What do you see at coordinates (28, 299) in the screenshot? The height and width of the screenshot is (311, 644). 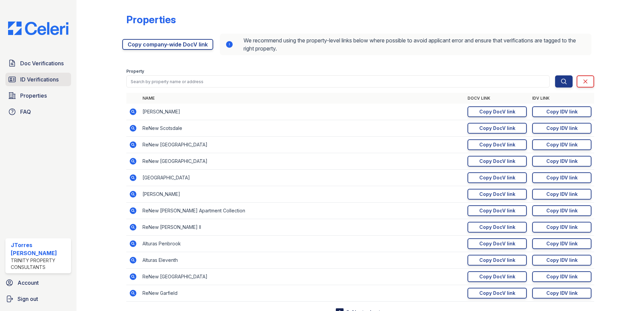 I see `span: Sign out` at bounding box center [28, 299].